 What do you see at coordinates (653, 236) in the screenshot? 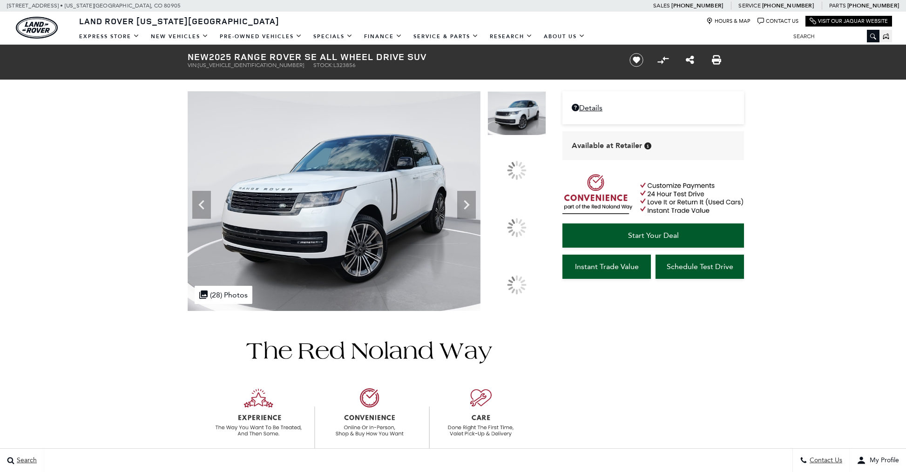
I see `a: Start Your Deal` at bounding box center [653, 236].